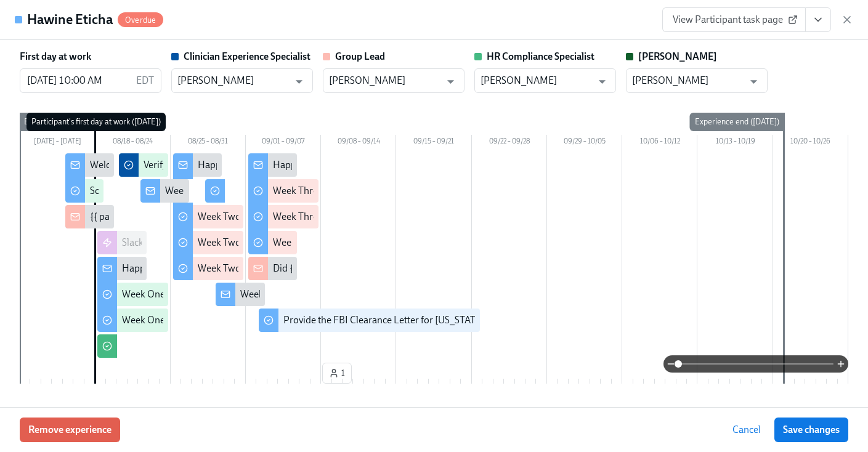 This screenshot has height=452, width=868. Describe the element at coordinates (747, 430) in the screenshot. I see `button: Cancel` at that location.